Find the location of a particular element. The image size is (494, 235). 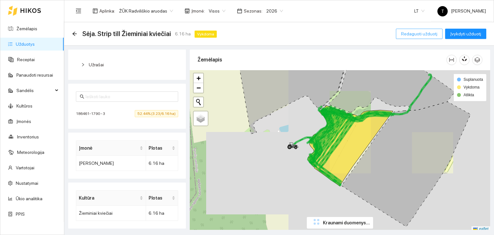

a: Nustatymai is located at coordinates (27, 183).